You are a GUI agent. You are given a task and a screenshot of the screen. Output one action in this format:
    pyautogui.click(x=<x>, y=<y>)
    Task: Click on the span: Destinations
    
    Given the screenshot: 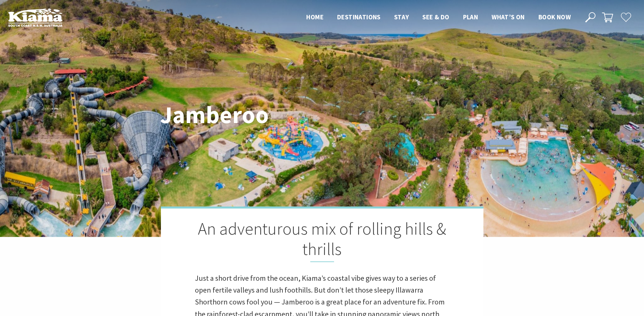 What is the action you would take?
    pyautogui.click(x=359, y=17)
    